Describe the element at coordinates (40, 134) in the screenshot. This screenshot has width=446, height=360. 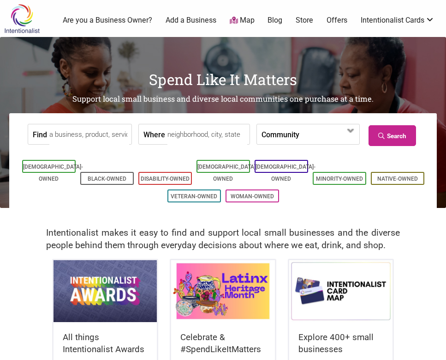
I see `label: Find` at that location.